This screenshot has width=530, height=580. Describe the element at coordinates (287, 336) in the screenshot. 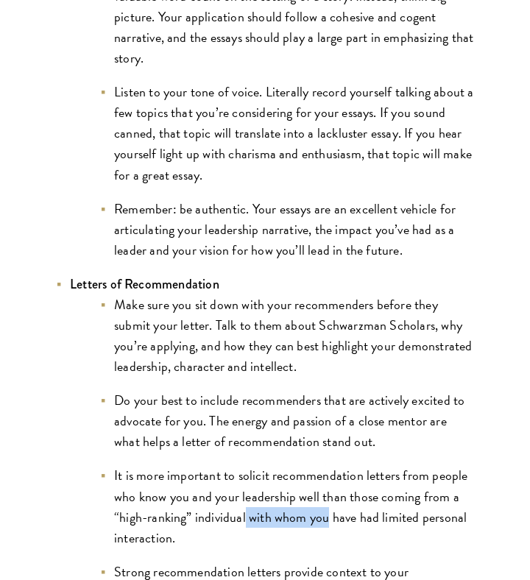

I see `li: Make sure you sit down with your recommenders before they submit your letter. Talk to them about ...` at that location.